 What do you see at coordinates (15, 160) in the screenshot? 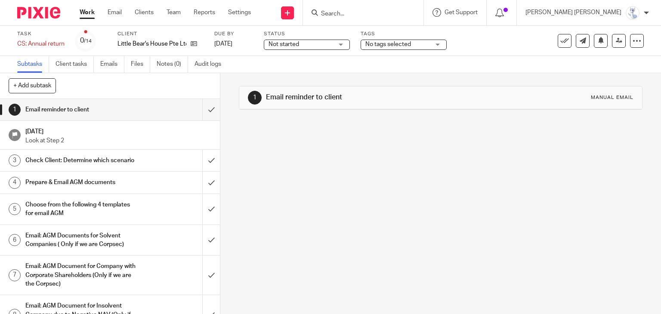
I see `div: 3` at bounding box center [15, 160].